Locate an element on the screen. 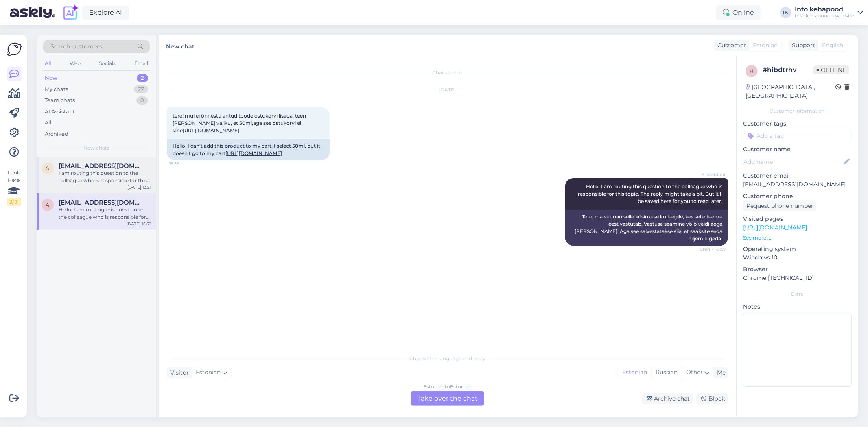 This screenshot has width=868, height=427. span: Search customers is located at coordinates (76, 46).